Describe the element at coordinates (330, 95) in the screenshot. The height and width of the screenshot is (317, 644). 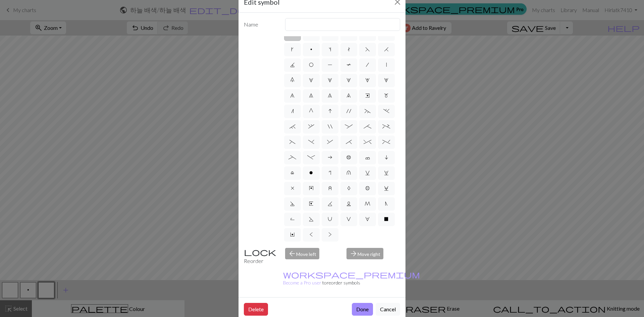
I see `span: 8` at that location.